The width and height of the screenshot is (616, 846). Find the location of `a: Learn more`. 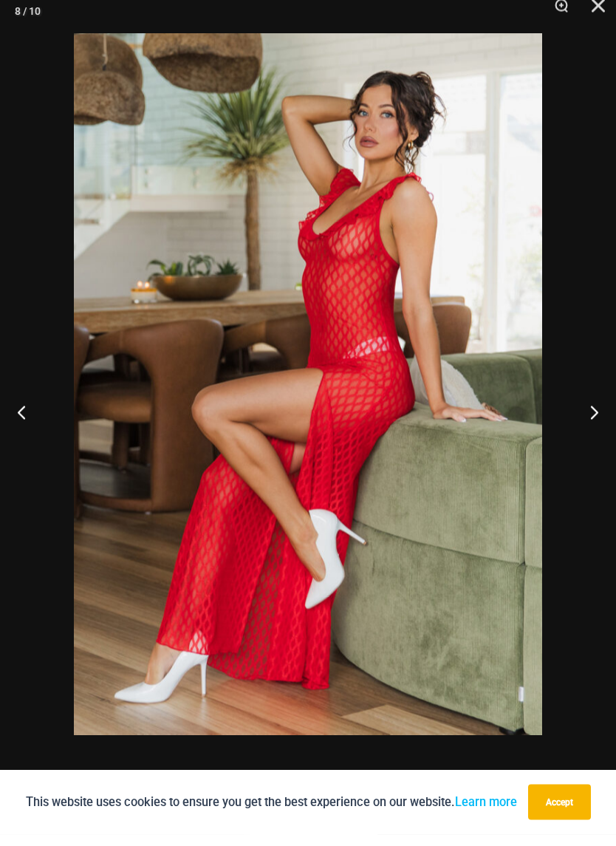

a: Learn more is located at coordinates (486, 813).